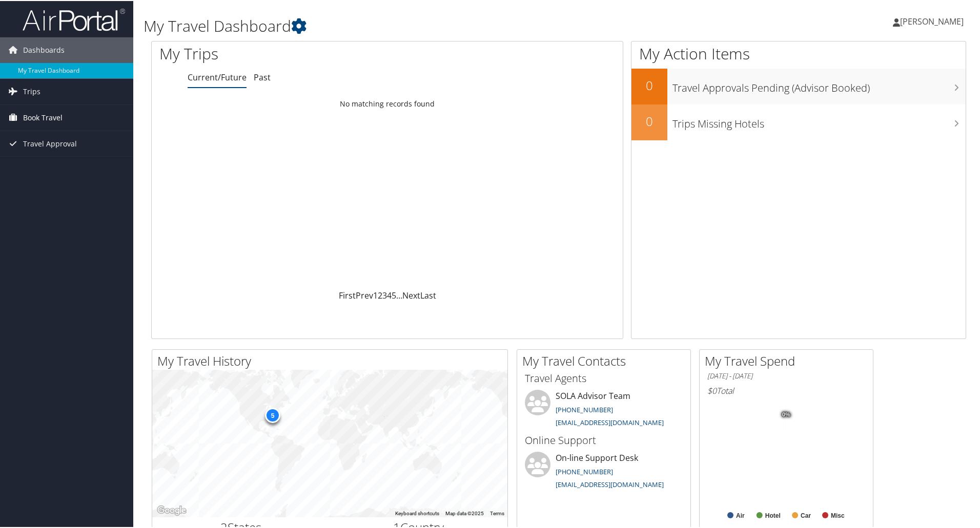  I want to click on img: Google, so click(172, 509).